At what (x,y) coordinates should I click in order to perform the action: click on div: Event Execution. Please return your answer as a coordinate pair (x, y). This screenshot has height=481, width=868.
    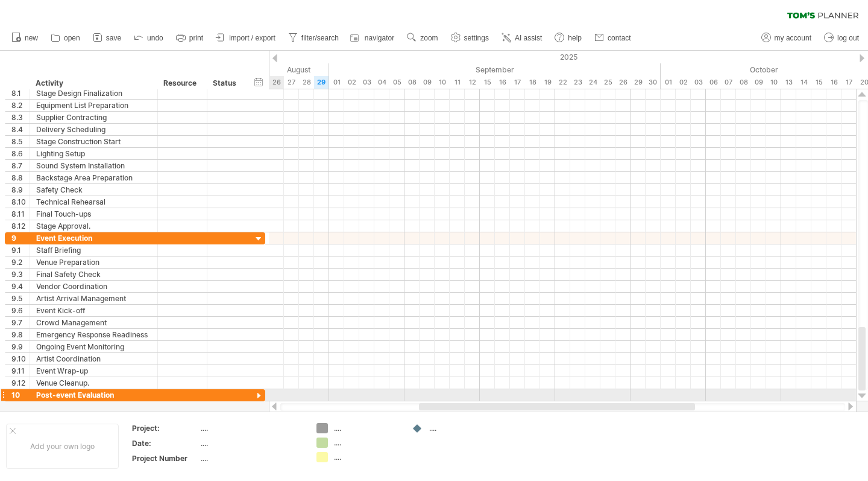
    Looking at the image, I should click on (94, 238).